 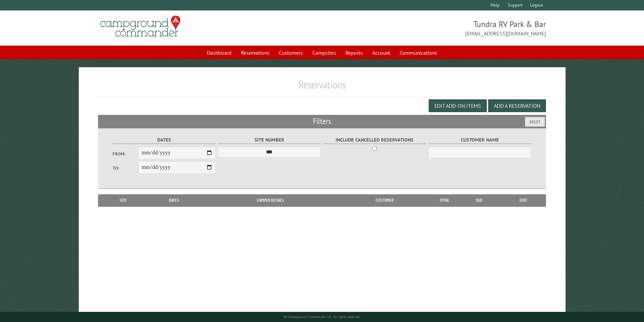 I want to click on label: Include Cancelled Reservations, so click(x=375, y=140).